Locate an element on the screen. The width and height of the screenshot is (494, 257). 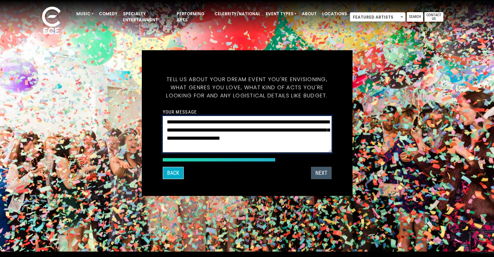
label: Your message is located at coordinates (180, 112).